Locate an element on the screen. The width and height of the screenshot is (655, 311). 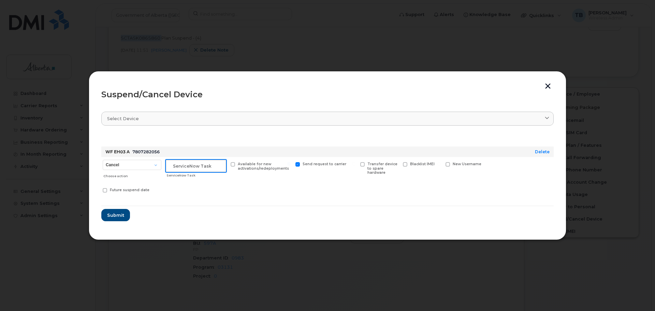
input: Transfer device to spare hardware is located at coordinates (354, 164).